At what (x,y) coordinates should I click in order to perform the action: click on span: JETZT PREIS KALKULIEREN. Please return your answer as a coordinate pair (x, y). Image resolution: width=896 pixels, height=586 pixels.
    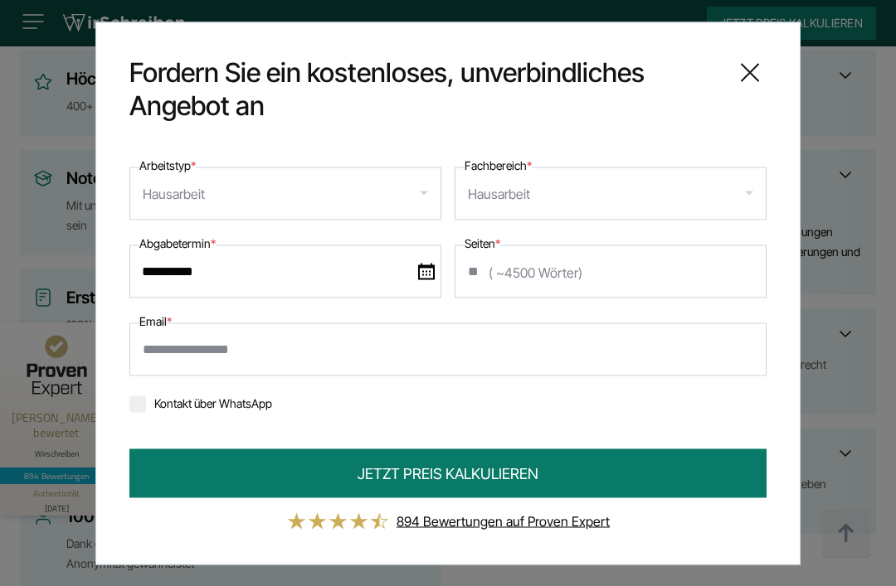
    Looking at the image, I should click on (448, 473).